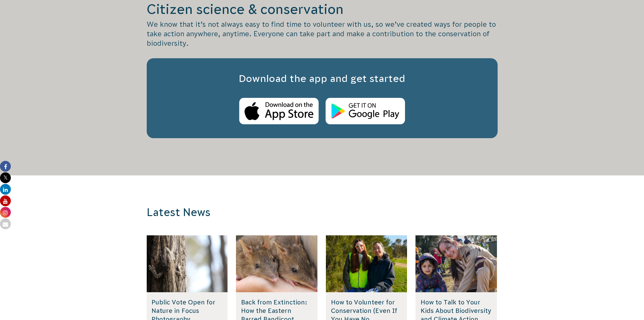  What do you see at coordinates (322, 34) in the screenshot?
I see `p: We know that it’s not always easy to find time to volunteer with us, so we’ve created ways for pe...` at bounding box center [322, 34].